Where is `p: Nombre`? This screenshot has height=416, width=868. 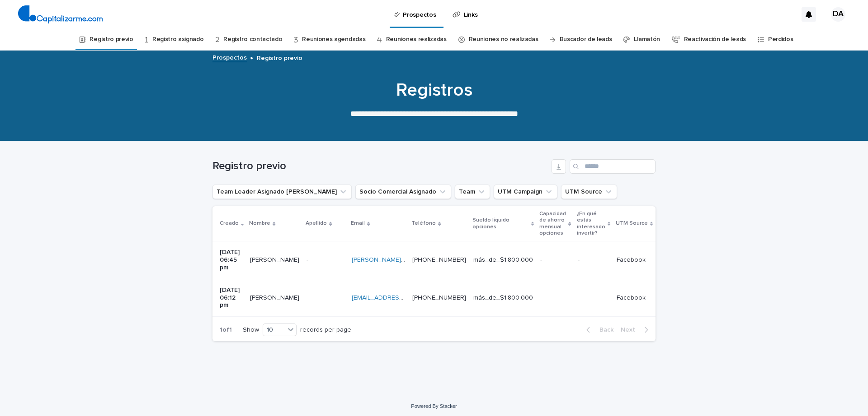
p: Nombre is located at coordinates (259, 223).